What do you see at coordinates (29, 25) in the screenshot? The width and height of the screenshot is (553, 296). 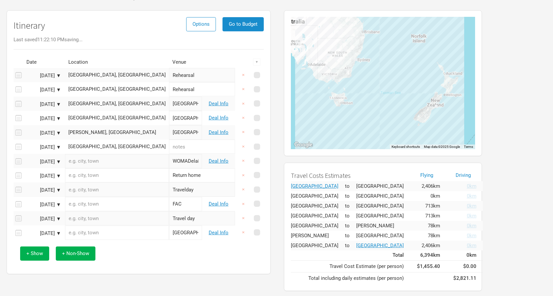 I see `h1: Itinerary` at bounding box center [29, 25].